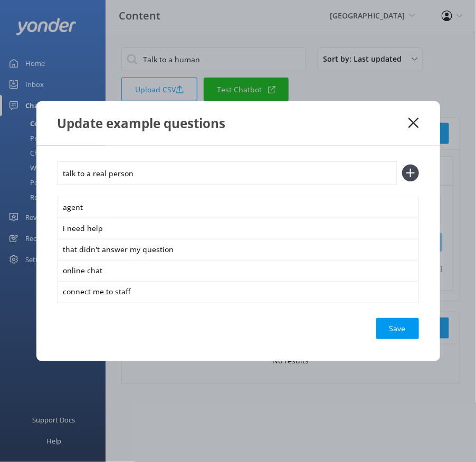 Image resolution: width=476 pixels, height=462 pixels. Describe the element at coordinates (238, 208) in the screenshot. I see `div: agent` at that location.